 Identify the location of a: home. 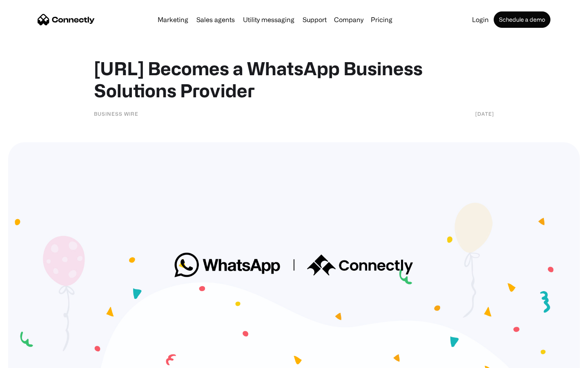
(66, 20).